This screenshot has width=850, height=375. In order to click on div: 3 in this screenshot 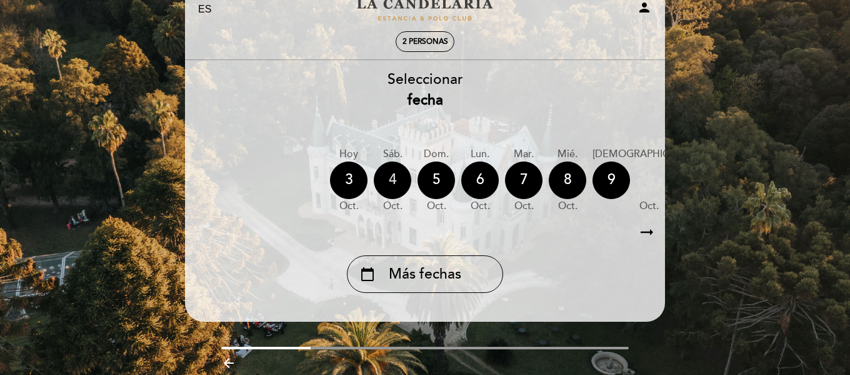, I will do `click(349, 180)`.